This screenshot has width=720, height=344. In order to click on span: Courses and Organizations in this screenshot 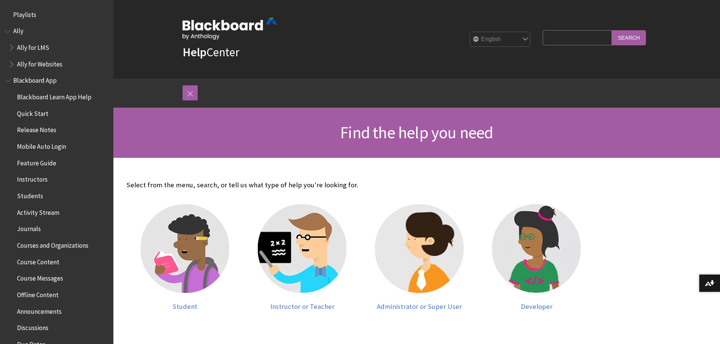, I will do `click(53, 244)`.